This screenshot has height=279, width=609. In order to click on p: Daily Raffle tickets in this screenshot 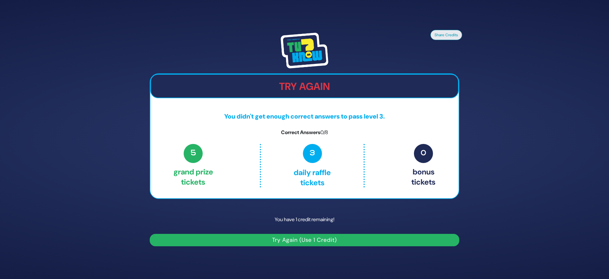, I will do `click(312, 165)`.